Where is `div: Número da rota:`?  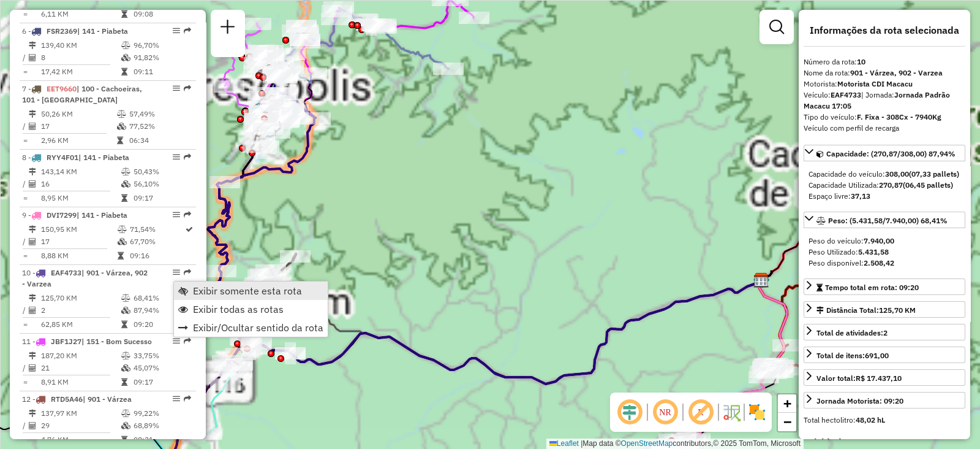 div: Número da rota: is located at coordinates (885, 62).